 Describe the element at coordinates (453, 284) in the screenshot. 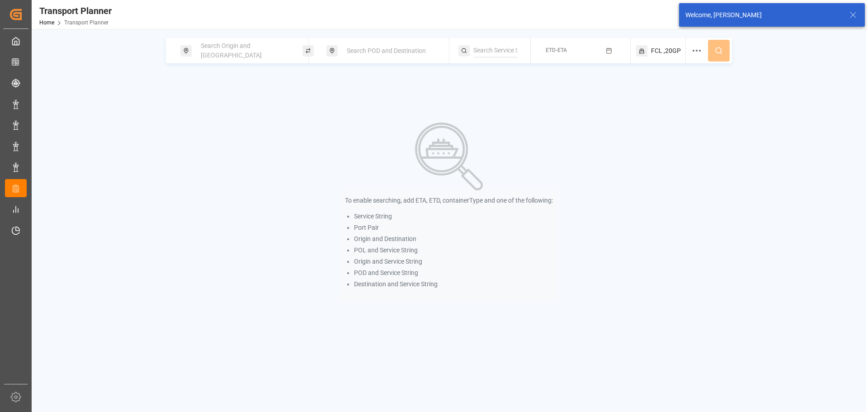

I see `li: Destination and Service String` at that location.